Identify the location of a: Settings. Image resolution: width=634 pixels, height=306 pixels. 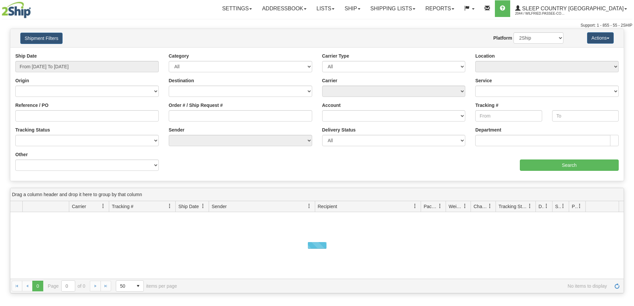
(237, 9).